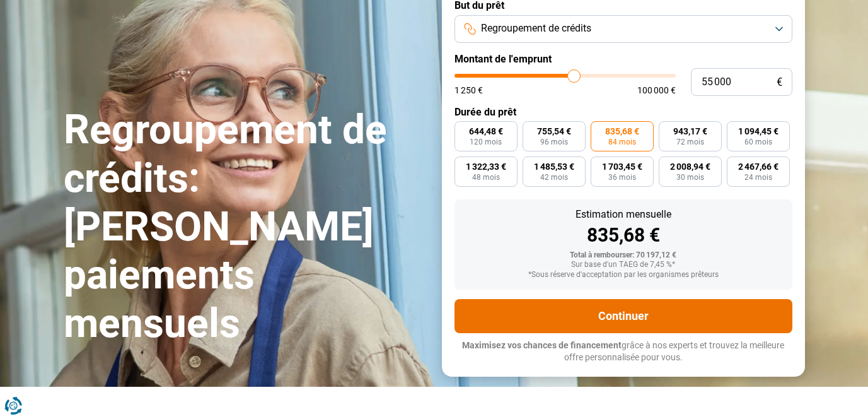 This screenshot has width=868, height=419. What do you see at coordinates (536, 28) in the screenshot?
I see `span: Regroupement de crédits` at bounding box center [536, 28].